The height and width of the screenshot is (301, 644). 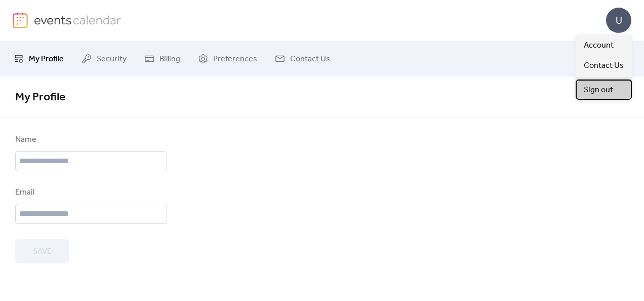 I want to click on div: Email, so click(x=90, y=192).